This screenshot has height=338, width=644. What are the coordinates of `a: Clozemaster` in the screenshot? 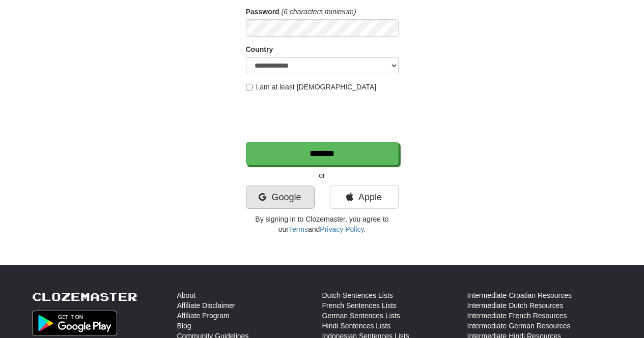 It's located at (84, 296).